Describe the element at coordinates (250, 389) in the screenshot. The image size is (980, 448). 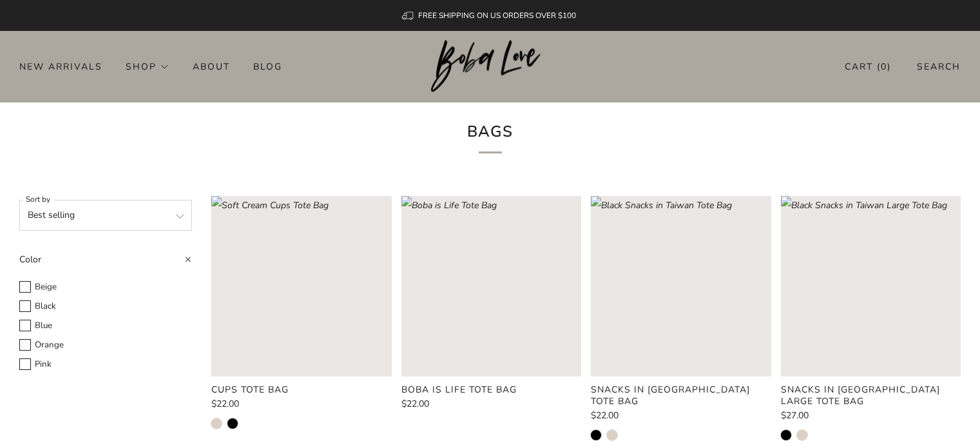
I see `product-card-title: Cups Tote Bag` at that location.